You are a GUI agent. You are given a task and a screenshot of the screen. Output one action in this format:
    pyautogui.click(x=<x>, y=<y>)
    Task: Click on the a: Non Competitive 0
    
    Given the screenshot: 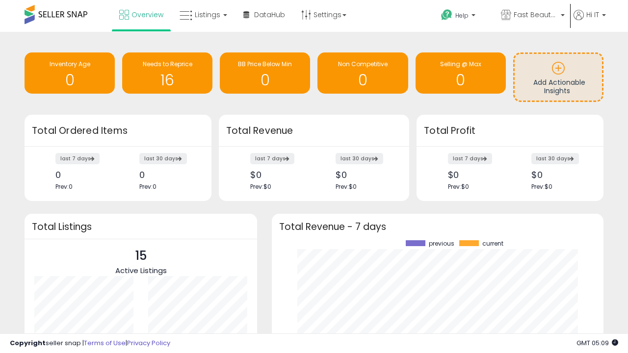 What is the action you would take?
    pyautogui.click(x=363, y=73)
    